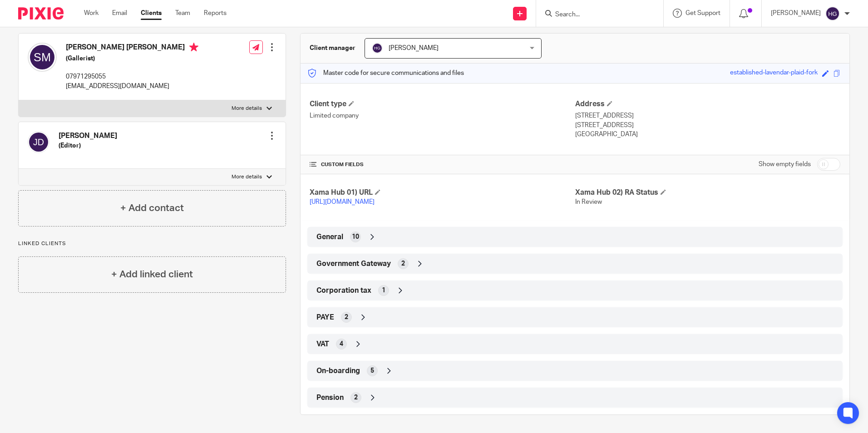 This screenshot has width=868, height=433. I want to click on h4: Address, so click(707, 104).